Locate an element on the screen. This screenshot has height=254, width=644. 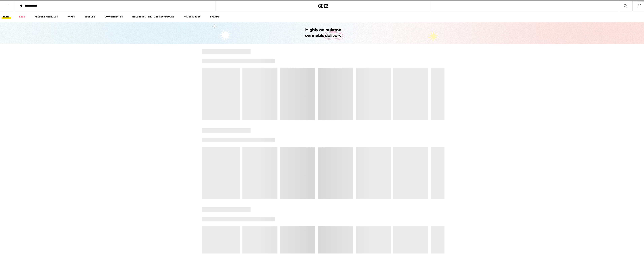
a: BRANDS is located at coordinates (215, 16).